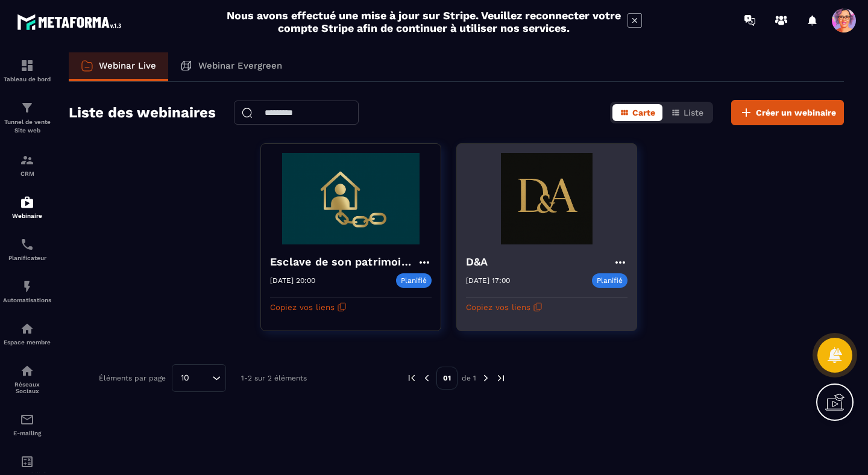 Image resolution: width=868 pixels, height=475 pixels. I want to click on span: Liste, so click(693, 112).